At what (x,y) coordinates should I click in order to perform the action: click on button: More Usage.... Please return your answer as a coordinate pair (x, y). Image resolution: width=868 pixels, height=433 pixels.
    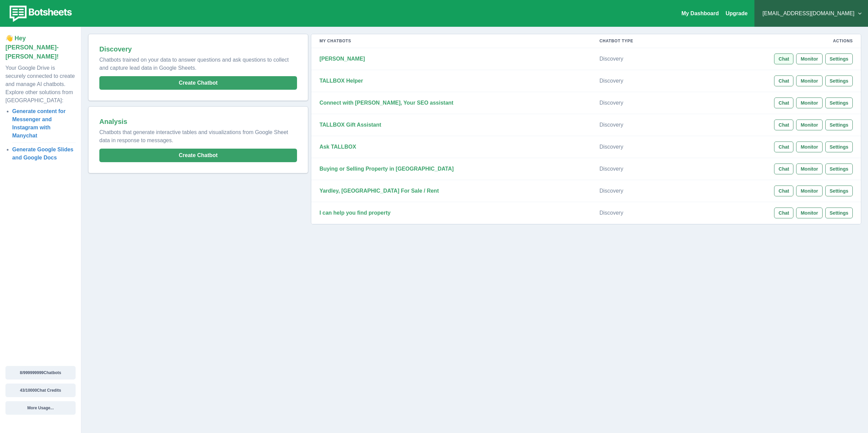
    Looking at the image, I should click on (40, 408).